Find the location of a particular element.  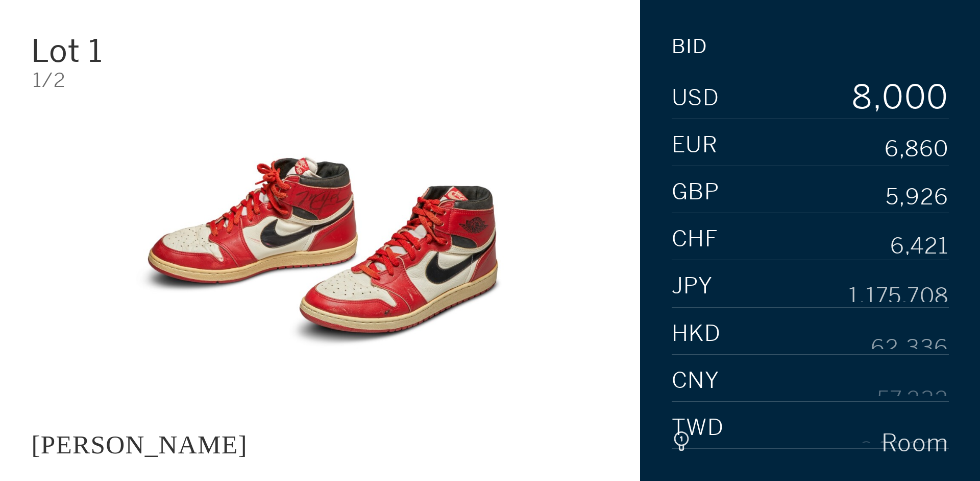

span: EUR is located at coordinates (695, 145).